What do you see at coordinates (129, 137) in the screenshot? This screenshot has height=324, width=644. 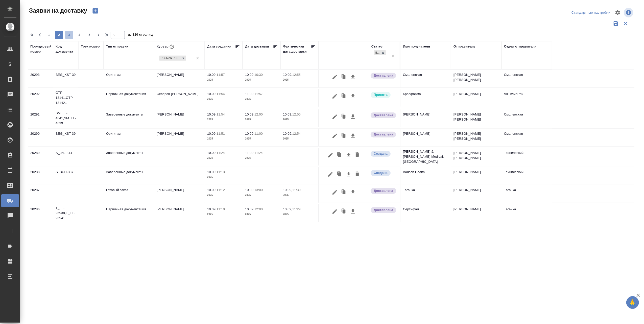 I see `td: Оригинал` at bounding box center [129, 137].